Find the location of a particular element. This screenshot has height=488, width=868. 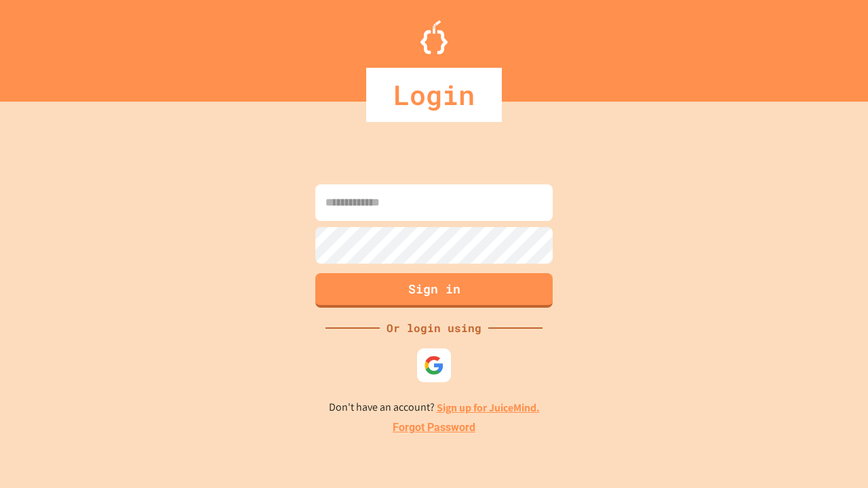

a: Sign up for JuiceMind. is located at coordinates (488, 407).